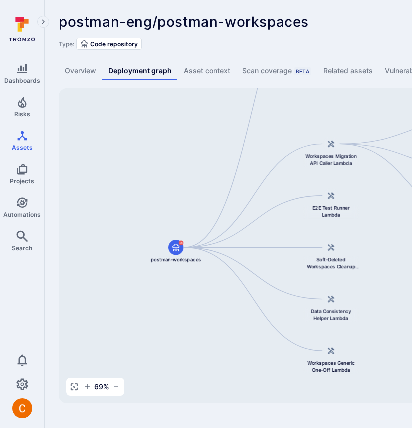  What do you see at coordinates (22, 114) in the screenshot?
I see `span: Risks` at bounding box center [22, 114].